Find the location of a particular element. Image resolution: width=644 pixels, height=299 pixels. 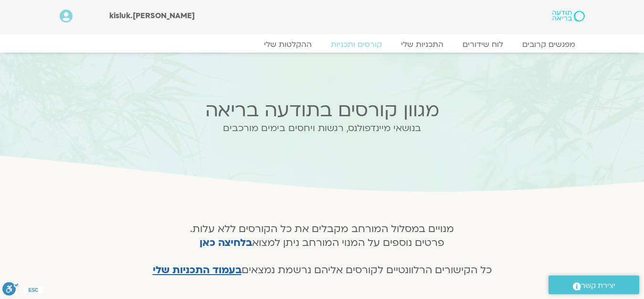

a: יצירת קשר is located at coordinates (594, 284).